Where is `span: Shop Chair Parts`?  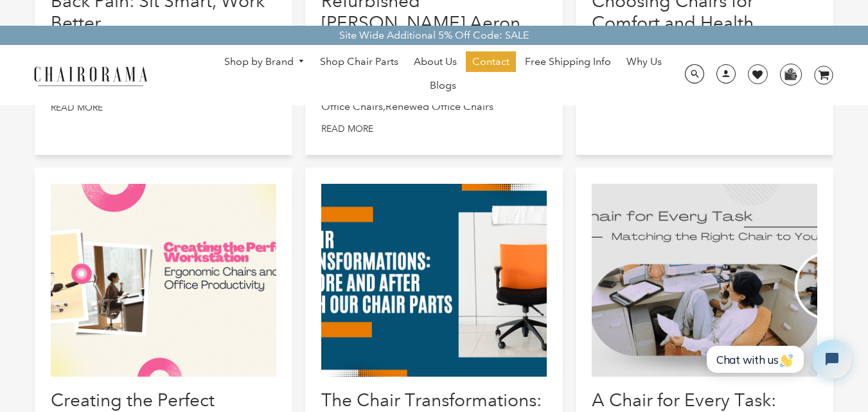 span: Shop Chair Parts is located at coordinates (360, 62).